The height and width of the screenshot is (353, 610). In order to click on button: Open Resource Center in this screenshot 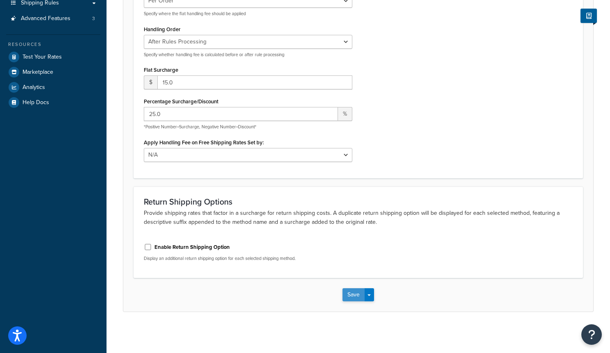, I will do `click(592, 334)`.